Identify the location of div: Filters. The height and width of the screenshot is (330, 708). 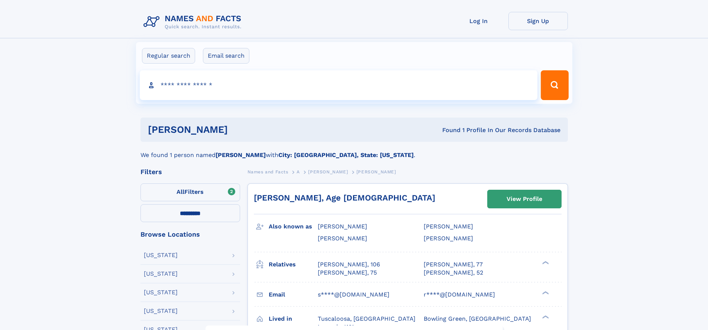
(190, 172).